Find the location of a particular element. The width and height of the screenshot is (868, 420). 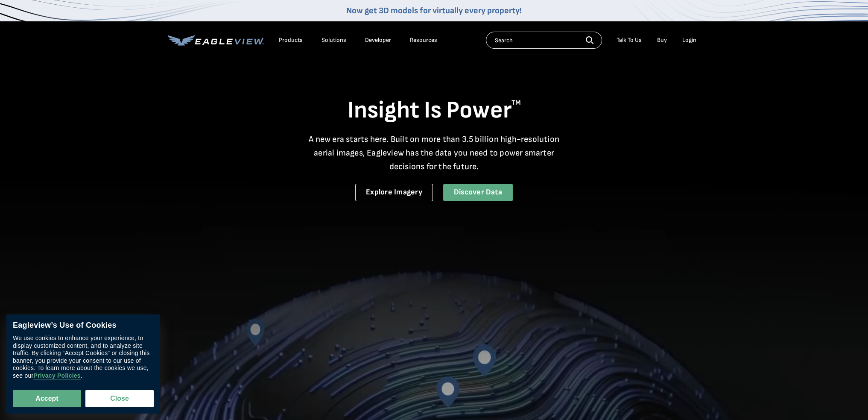

div: Resources is located at coordinates (424, 40).